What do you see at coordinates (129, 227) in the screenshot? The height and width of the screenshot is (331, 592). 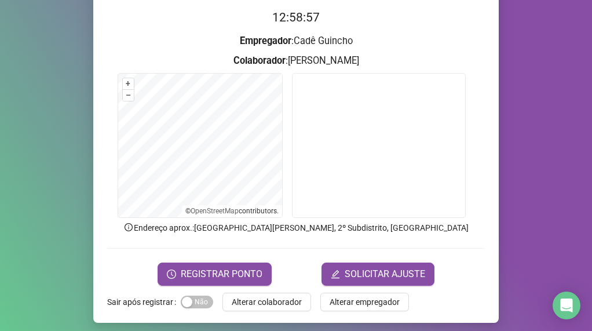 I see `span: info-circle` at bounding box center [129, 227].